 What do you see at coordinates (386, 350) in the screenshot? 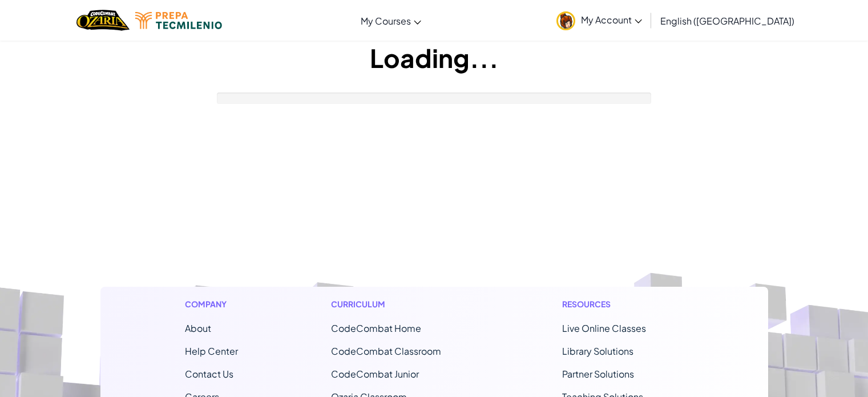
I see `a: CodeCombat Classroom` at bounding box center [386, 350].